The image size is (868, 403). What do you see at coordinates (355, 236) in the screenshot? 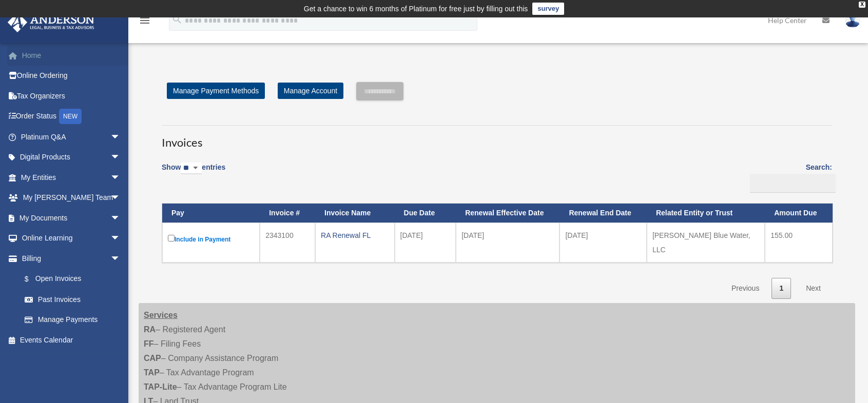
I see `div: RA Renewal FL` at bounding box center [355, 236].